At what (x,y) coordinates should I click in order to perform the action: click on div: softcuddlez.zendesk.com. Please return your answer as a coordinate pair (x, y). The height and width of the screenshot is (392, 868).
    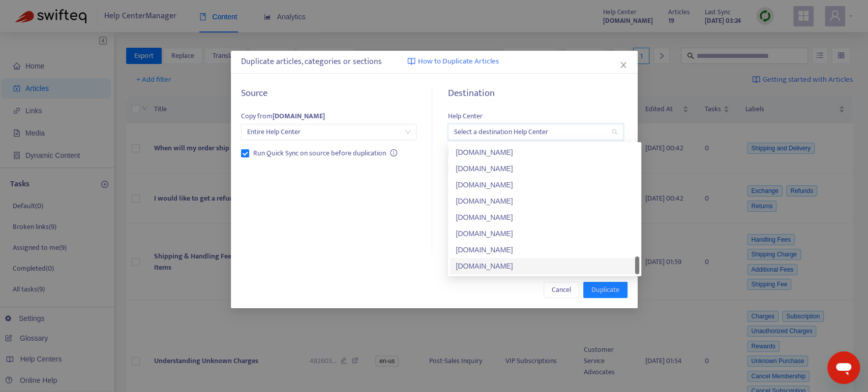
    Looking at the image, I should click on (545, 169).